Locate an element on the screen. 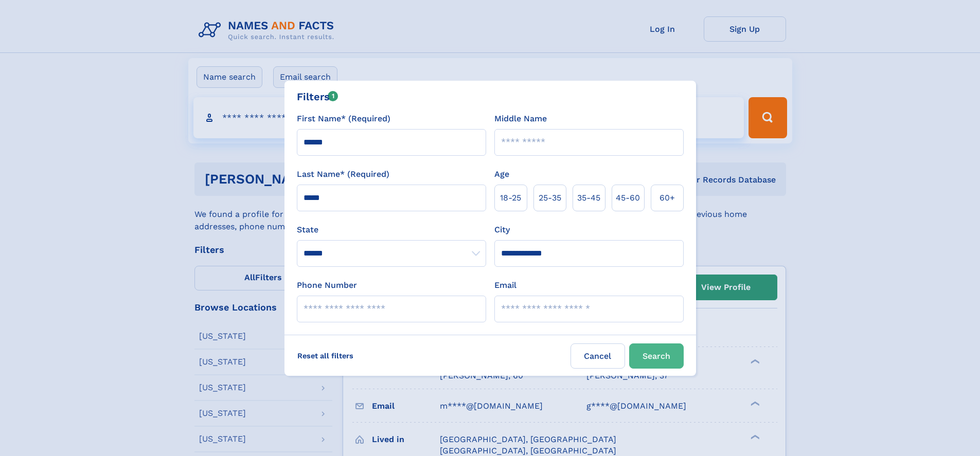 The width and height of the screenshot is (980, 456). label: City is located at coordinates (502, 230).